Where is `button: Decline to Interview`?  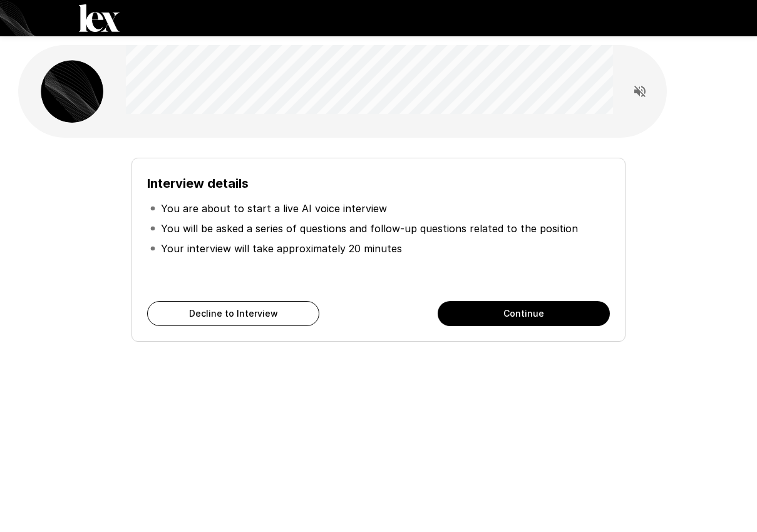
button: Decline to Interview is located at coordinates (233, 314).